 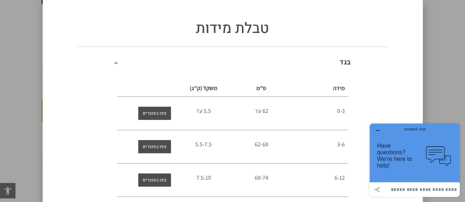 I want to click on span: 5.5-7.5, so click(x=203, y=144).